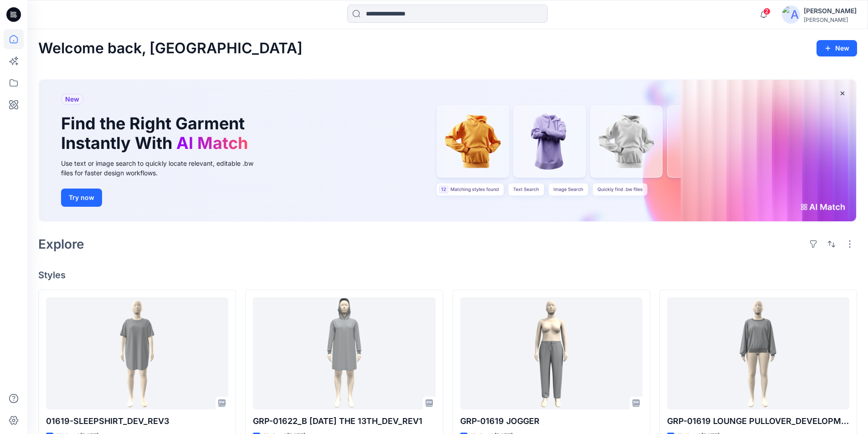 The width and height of the screenshot is (868, 434). Describe the element at coordinates (82, 197) in the screenshot. I see `button: Try now` at that location.